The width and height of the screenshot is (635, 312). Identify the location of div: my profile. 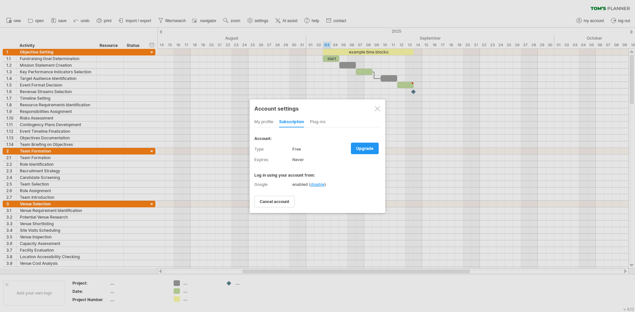
(263, 122).